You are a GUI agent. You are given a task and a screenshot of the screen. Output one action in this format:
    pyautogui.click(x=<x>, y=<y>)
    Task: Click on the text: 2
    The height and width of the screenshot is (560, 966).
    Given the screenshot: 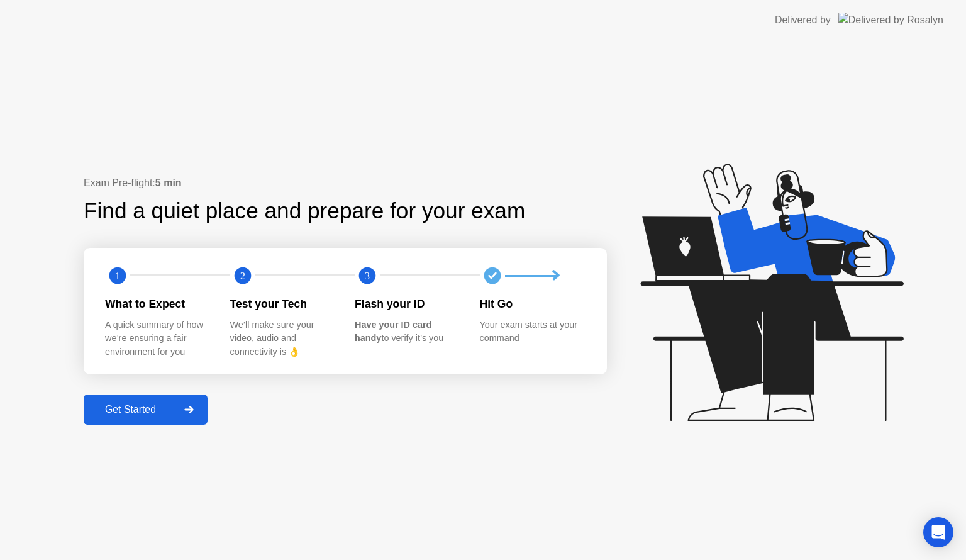 What is the action you would take?
    pyautogui.click(x=242, y=276)
    